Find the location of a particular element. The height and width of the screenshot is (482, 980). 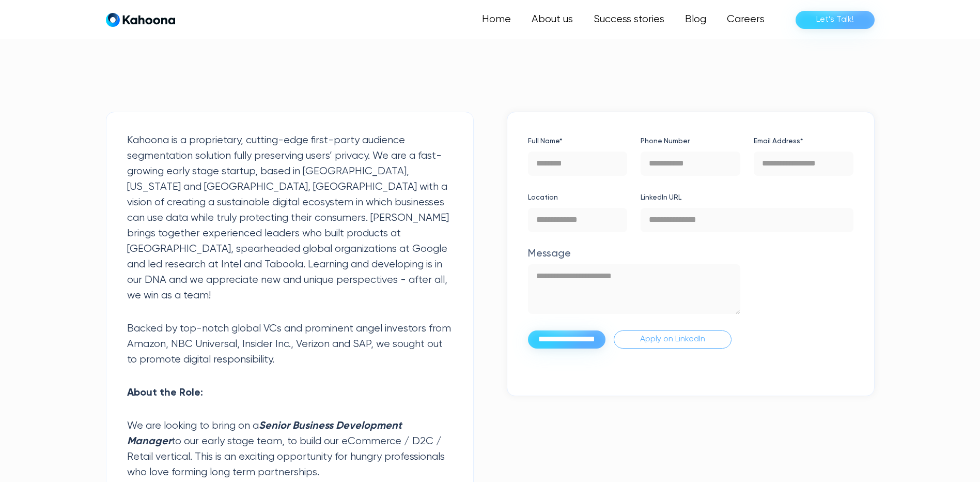

label: Full Name* is located at coordinates (577, 141).